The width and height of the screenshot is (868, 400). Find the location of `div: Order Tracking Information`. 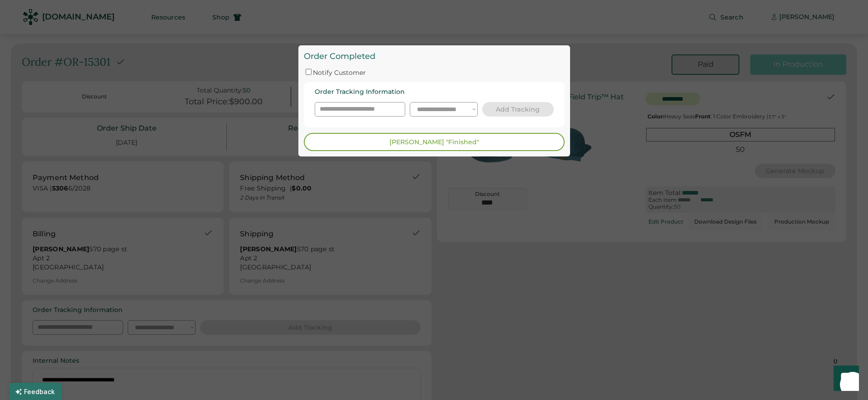

div: Order Tracking Information is located at coordinates (360, 92).